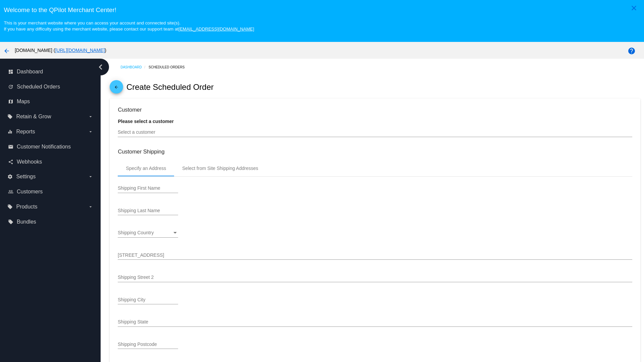  What do you see at coordinates (169, 67) in the screenshot?
I see `a: Scheduled Orders` at bounding box center [169, 67].